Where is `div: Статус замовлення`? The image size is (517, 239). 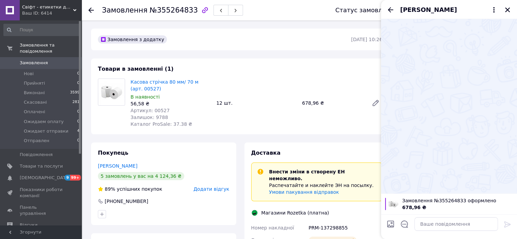 div: Статус замовлення is located at coordinates (366, 10).